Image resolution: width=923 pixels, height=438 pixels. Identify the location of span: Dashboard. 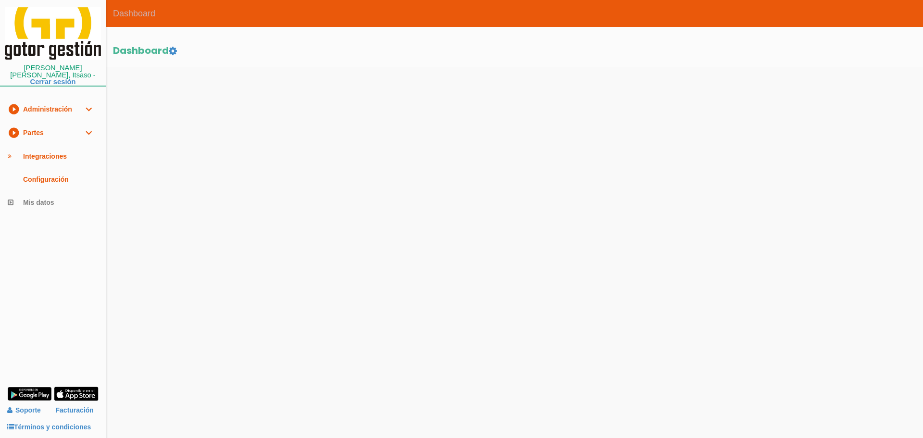
(134, 13).